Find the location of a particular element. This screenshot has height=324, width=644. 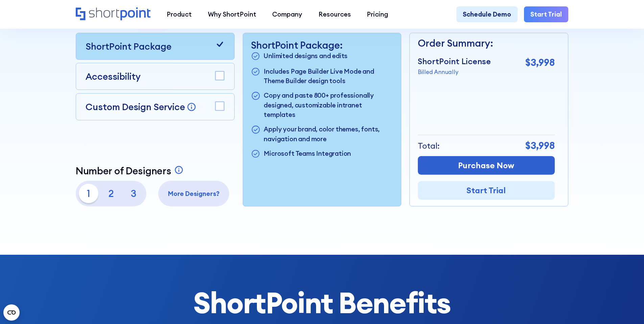

p: Order Summary: is located at coordinates (486, 43).